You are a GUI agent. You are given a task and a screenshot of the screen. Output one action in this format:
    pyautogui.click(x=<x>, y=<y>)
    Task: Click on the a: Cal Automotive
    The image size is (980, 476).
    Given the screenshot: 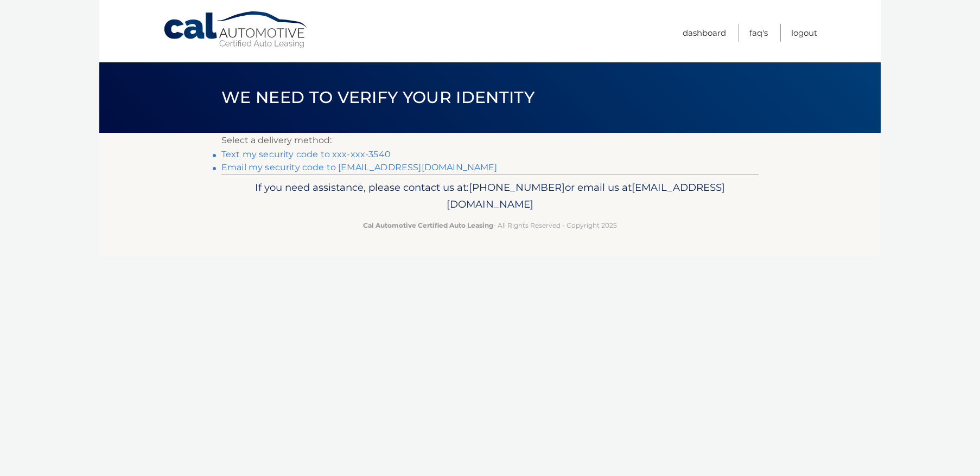 What is the action you would take?
    pyautogui.click(x=236, y=30)
    